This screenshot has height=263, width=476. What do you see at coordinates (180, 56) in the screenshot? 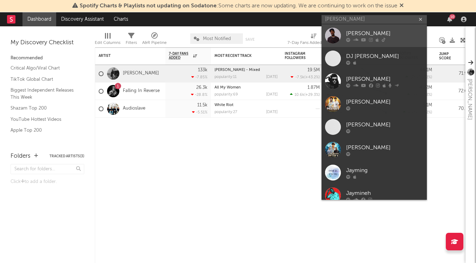
I see `span: 7-Day Fans Added` at bounding box center [180, 56].